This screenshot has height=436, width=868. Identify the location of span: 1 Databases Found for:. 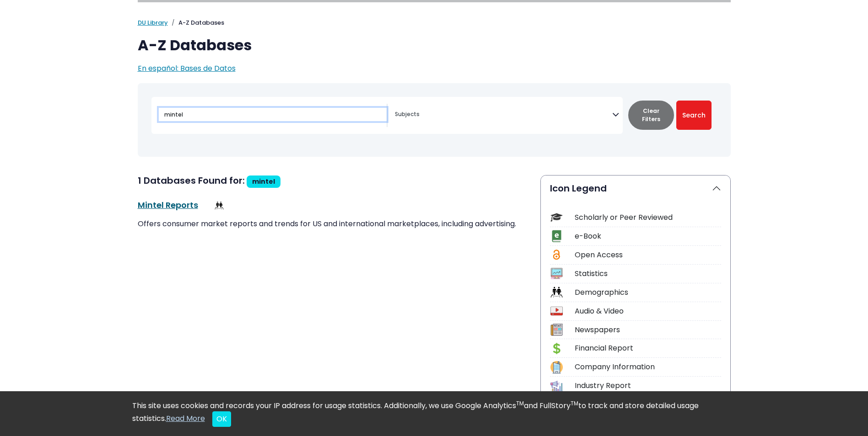
(191, 181).